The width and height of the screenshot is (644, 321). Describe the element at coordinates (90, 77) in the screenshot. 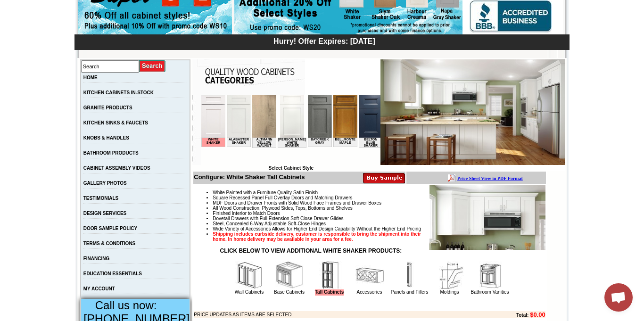

I see `a: HOME` at that location.